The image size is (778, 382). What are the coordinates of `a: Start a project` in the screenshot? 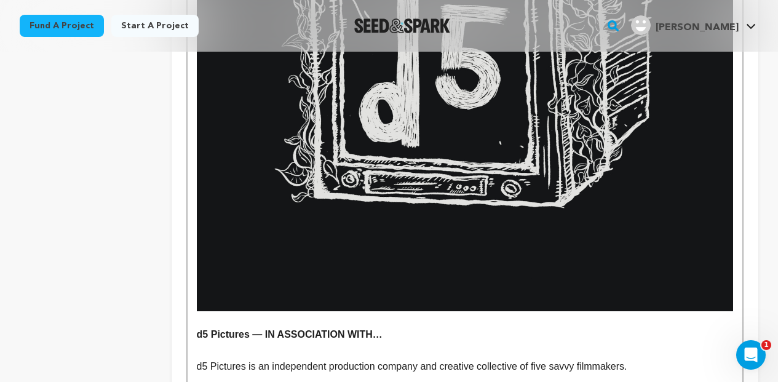 It's located at (155, 26).